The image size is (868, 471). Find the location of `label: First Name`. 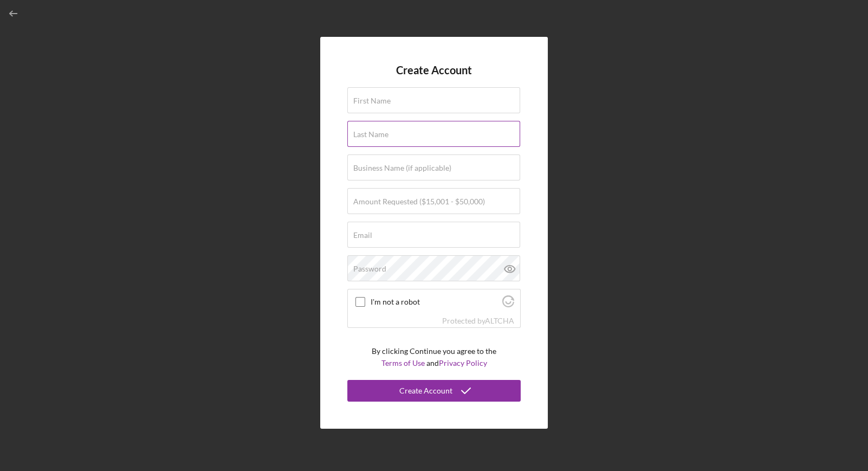

label: First Name is located at coordinates (371, 101).